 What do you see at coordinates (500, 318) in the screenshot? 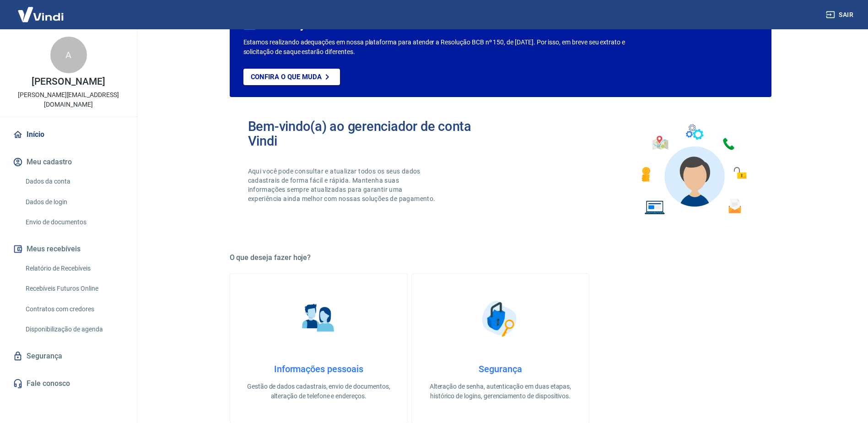
I see `img: Segurança` at bounding box center [500, 318].